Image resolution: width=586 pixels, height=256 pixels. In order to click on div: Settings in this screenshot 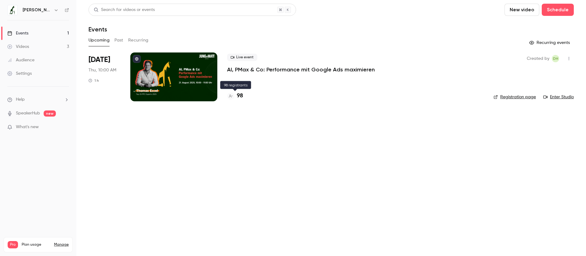, I will do `click(20, 74)`.